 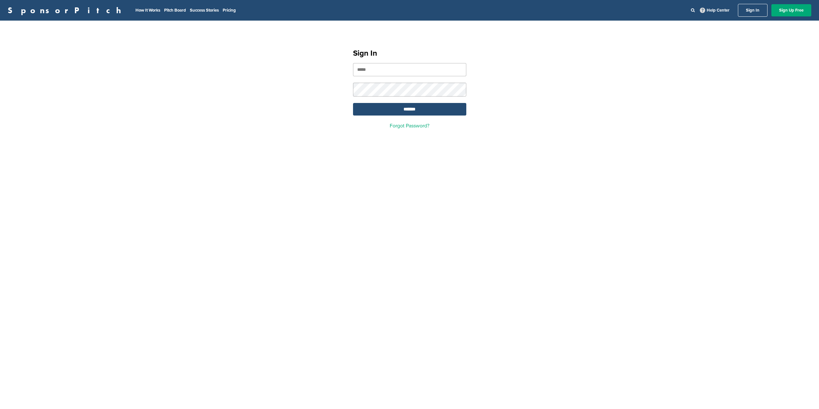 What do you see at coordinates (229, 10) in the screenshot?
I see `a: Pricing` at bounding box center [229, 10].